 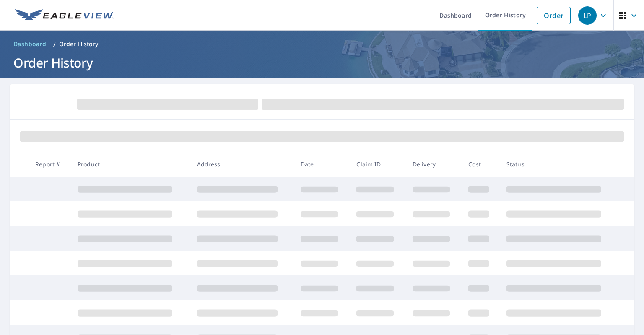 I want to click on a: Dashboard, so click(x=30, y=44).